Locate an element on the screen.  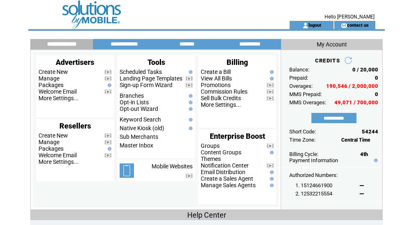
a: Commission Rules is located at coordinates (224, 91).